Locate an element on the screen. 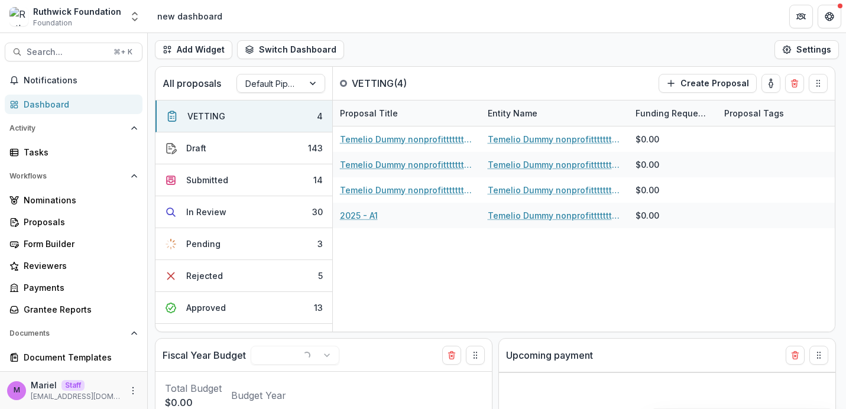 This screenshot has height=409, width=846. span: Notifications is located at coordinates (80, 80).